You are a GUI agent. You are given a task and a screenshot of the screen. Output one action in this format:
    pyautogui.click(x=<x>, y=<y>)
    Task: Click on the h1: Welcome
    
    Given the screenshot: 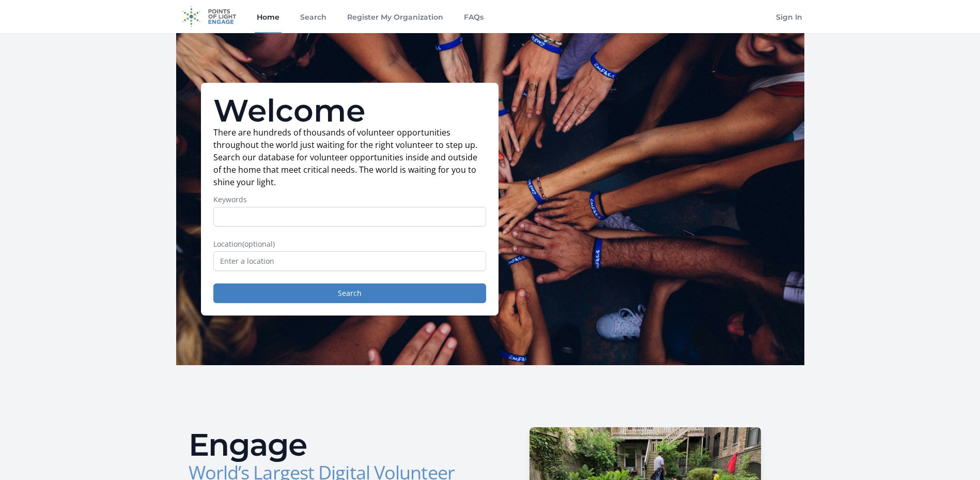 What is the action you would take?
    pyautogui.click(x=350, y=111)
    